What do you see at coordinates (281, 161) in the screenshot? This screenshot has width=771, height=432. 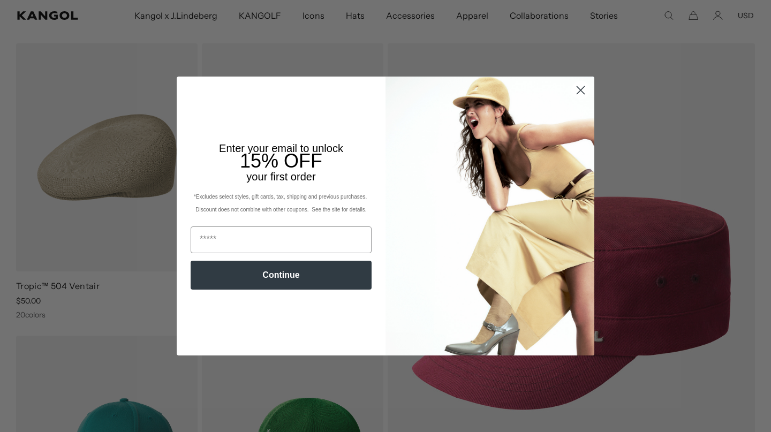 I see `span: 15% OFF` at bounding box center [281, 161].